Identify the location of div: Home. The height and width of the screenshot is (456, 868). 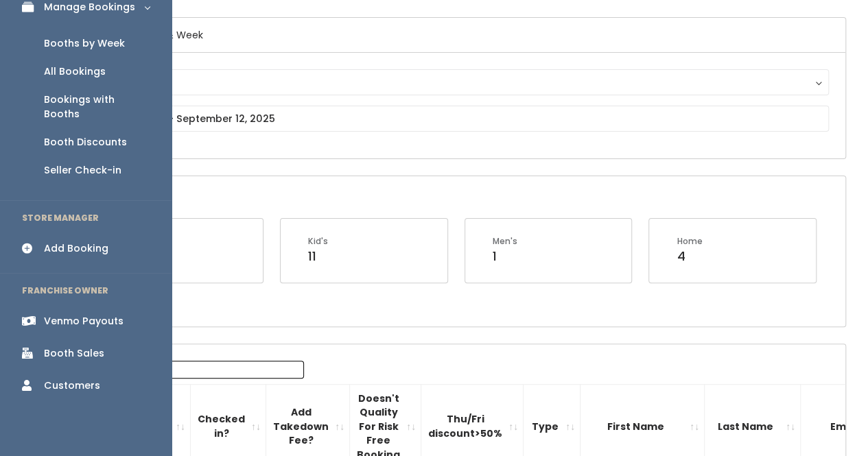
(689, 241).